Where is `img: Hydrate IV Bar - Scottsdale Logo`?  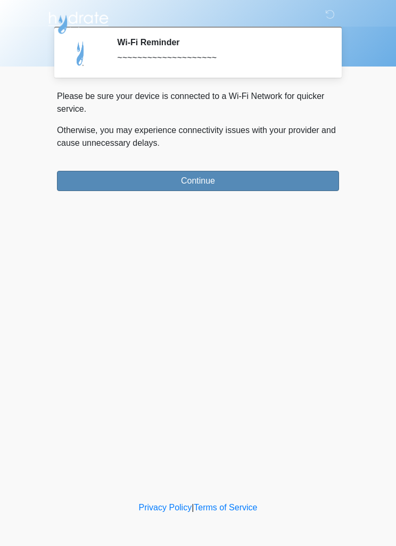 img: Hydrate IV Bar - Scottsdale Logo is located at coordinates (78, 21).